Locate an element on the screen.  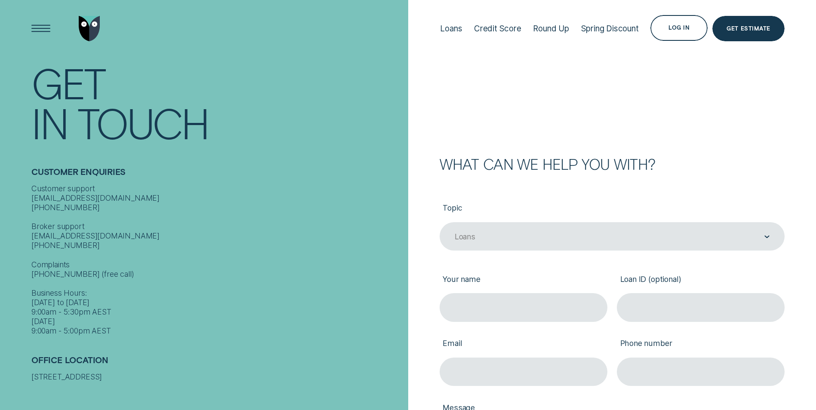
h2: Office Location is located at coordinates (217, 364).